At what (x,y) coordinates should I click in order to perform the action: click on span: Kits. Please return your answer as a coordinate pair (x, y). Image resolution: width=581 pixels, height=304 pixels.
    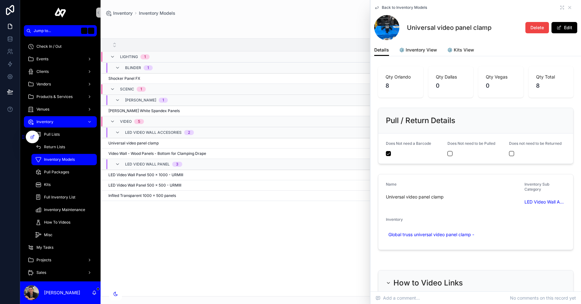
    Looking at the image, I should click on (47, 185).